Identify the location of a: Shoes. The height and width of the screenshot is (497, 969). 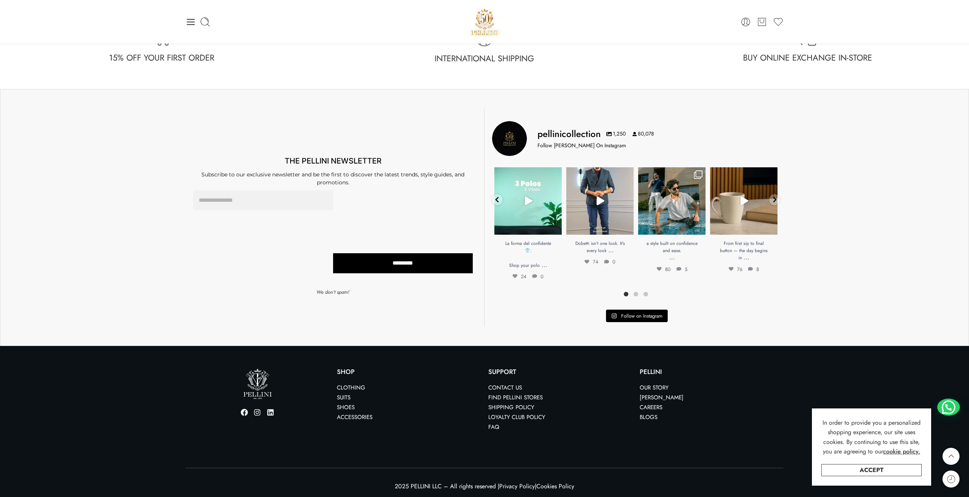
(346, 407).